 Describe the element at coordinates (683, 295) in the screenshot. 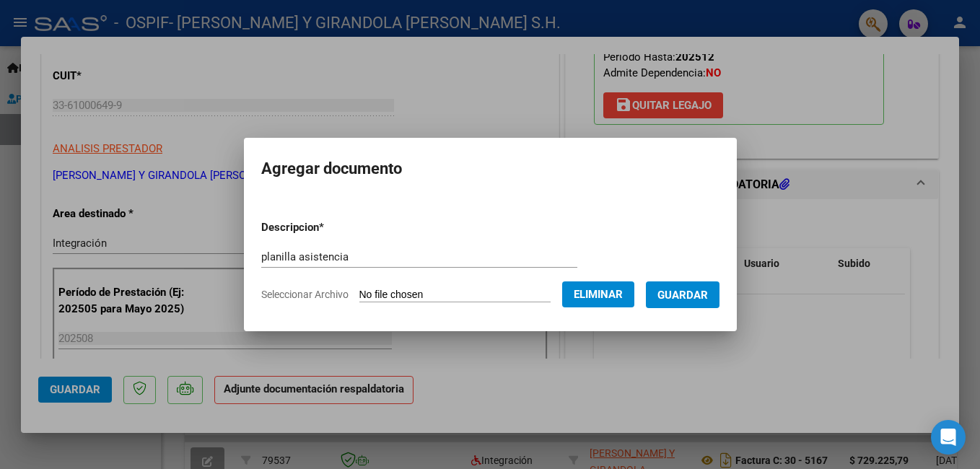

I see `button: Guardar` at that location.